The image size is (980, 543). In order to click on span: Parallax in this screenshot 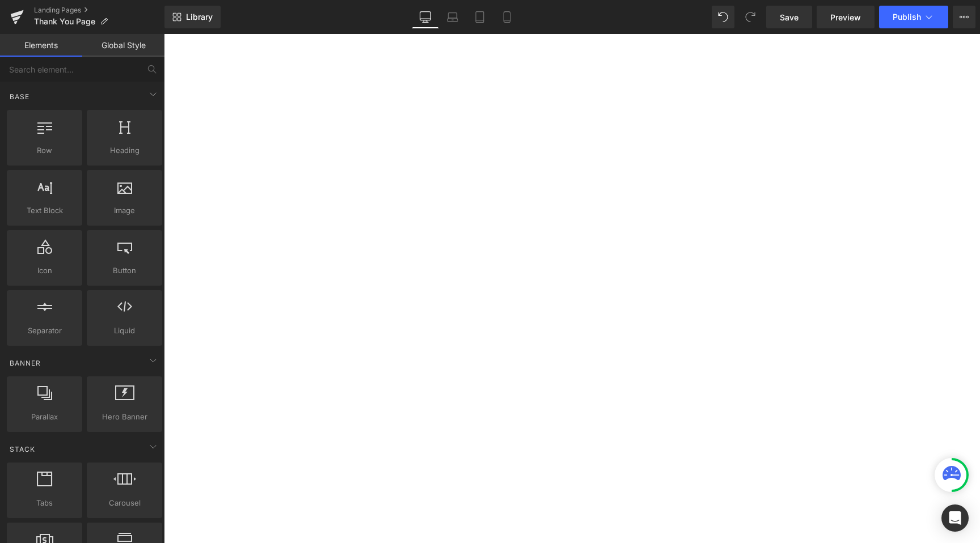, I will do `click(44, 417)`.